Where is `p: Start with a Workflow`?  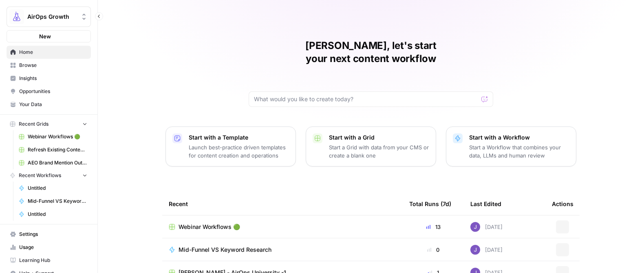 p: Start with a Workflow is located at coordinates (519, 138).